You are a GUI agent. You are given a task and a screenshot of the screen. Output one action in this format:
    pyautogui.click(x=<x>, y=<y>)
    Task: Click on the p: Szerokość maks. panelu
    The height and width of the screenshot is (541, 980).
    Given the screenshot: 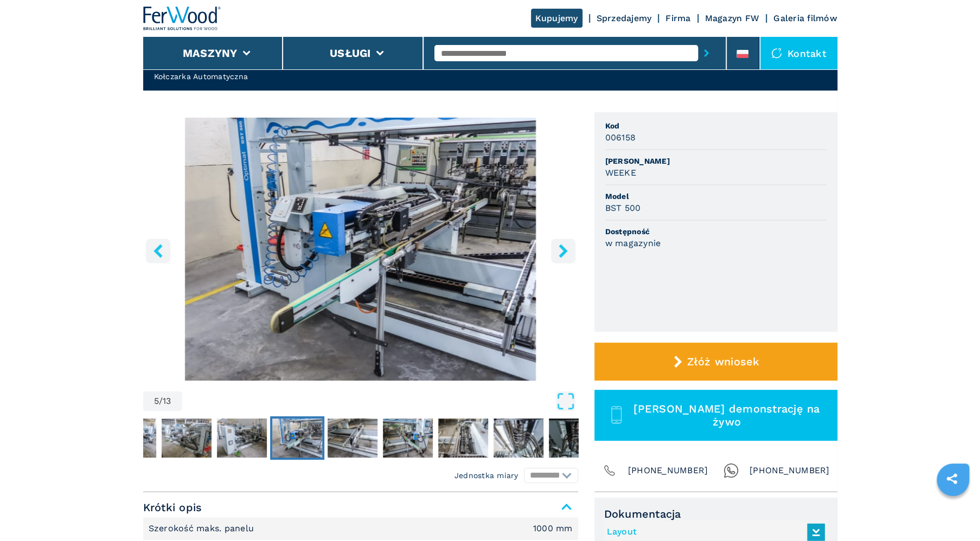 What is the action you would take?
    pyautogui.click(x=203, y=528)
    